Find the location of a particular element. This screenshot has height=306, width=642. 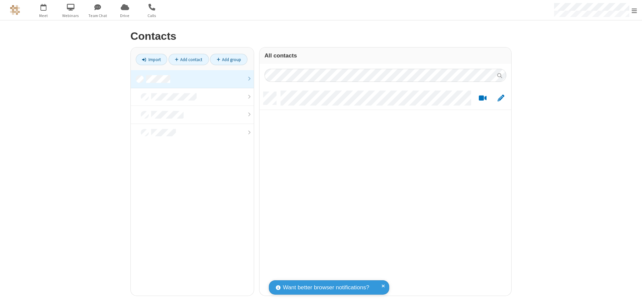

span: Meet is located at coordinates (43, 16).